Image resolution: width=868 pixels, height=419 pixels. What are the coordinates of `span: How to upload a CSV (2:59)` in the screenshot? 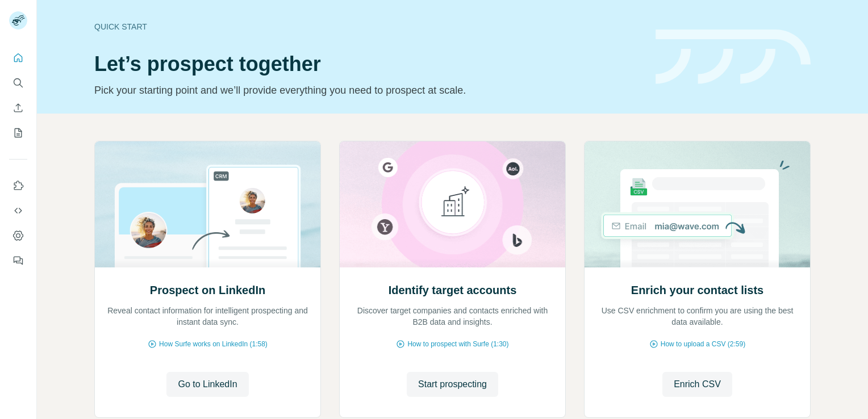 It's located at (703, 344).